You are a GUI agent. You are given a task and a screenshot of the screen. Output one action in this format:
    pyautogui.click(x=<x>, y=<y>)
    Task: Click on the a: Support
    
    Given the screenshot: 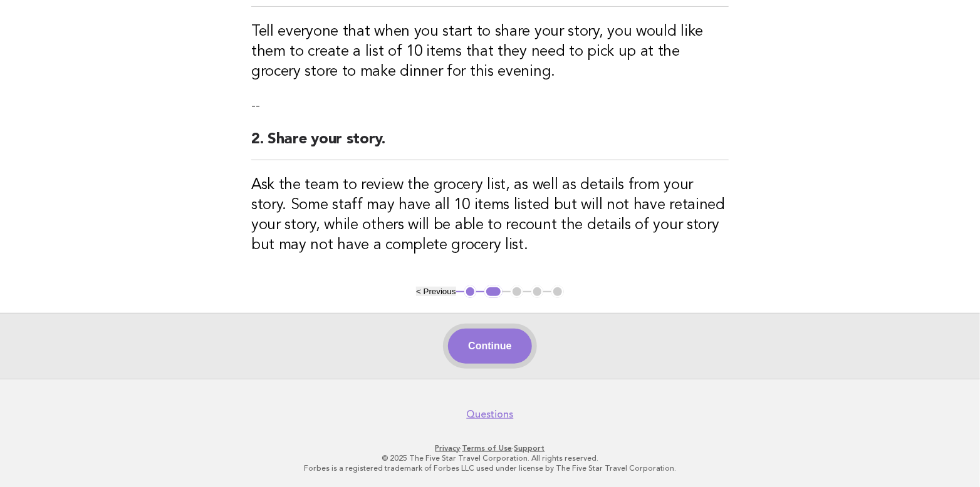 What is the action you would take?
    pyautogui.click(x=530, y=448)
    